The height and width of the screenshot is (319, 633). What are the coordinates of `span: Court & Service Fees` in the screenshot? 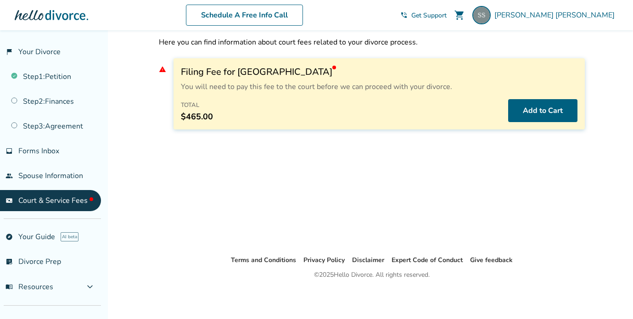 It's located at (56, 201).